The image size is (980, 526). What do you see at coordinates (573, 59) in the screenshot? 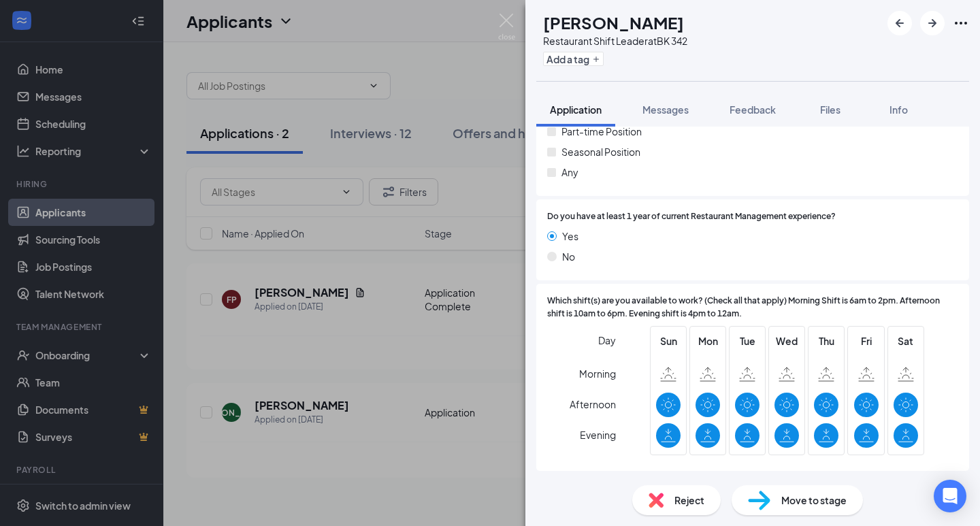
I see `button: PlusAdd a tag` at bounding box center [573, 59].